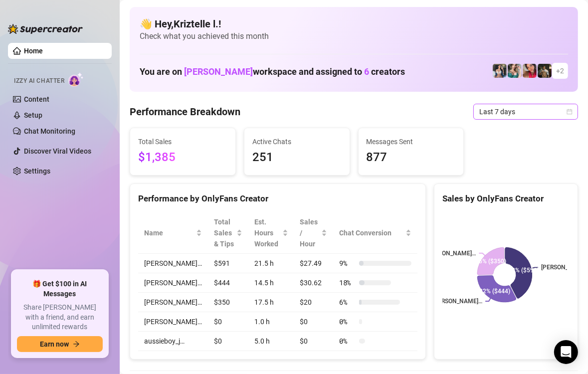 The height and width of the screenshot is (374, 588). Describe the element at coordinates (278, 199) in the screenshot. I see `div: Performance by OnlyFans Creator` at that location.